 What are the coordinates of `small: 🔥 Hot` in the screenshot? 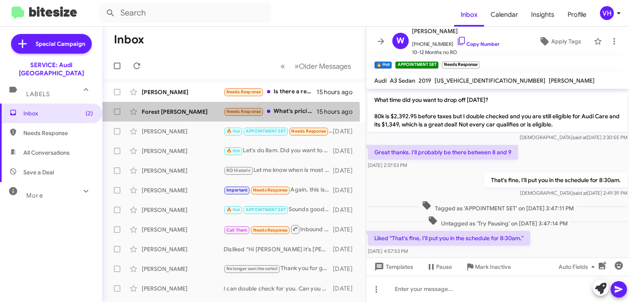 It's located at (383, 65).